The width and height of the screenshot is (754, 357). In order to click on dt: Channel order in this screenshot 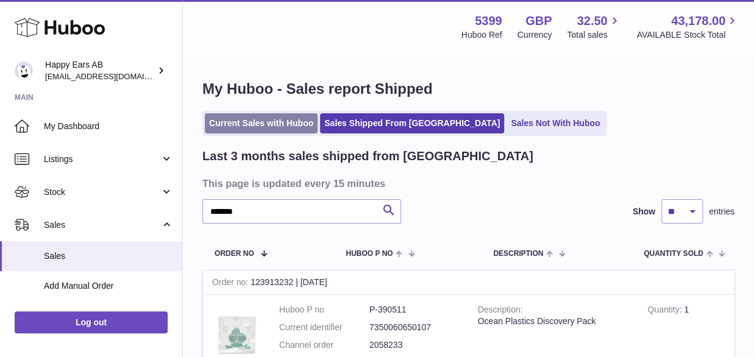, I will do `click(324, 345)`.